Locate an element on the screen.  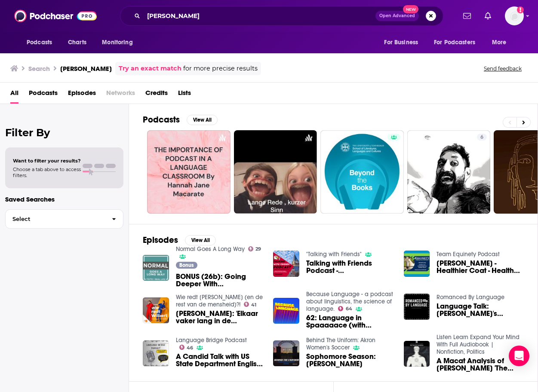
span: All is located at coordinates (14, 94).